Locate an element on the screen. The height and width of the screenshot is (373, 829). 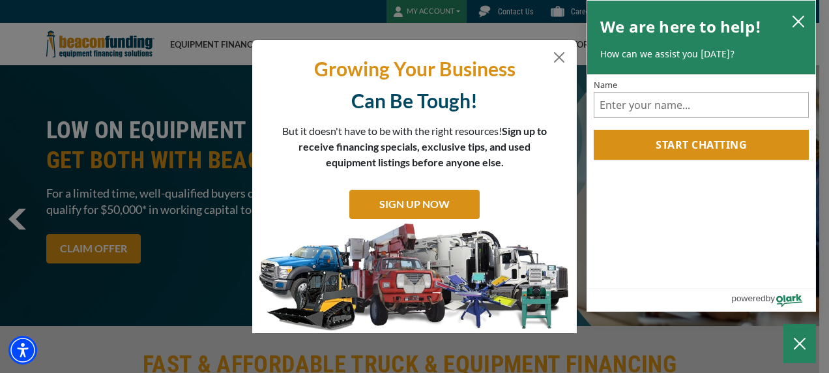
p: Can Be Tough! is located at coordinates (414, 100).